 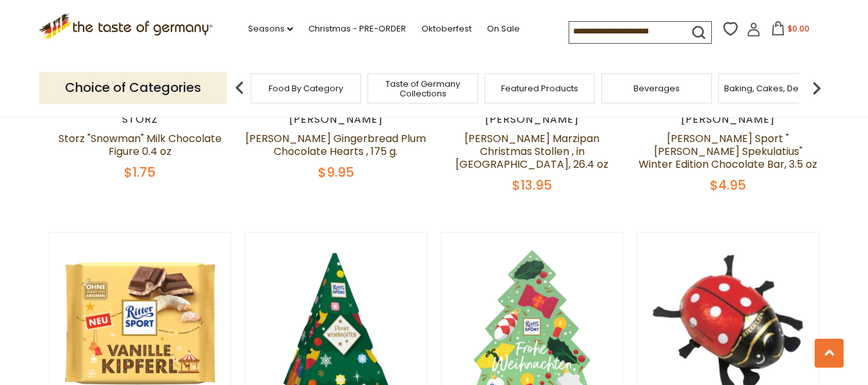 I want to click on span: $9.95, so click(x=336, y=173).